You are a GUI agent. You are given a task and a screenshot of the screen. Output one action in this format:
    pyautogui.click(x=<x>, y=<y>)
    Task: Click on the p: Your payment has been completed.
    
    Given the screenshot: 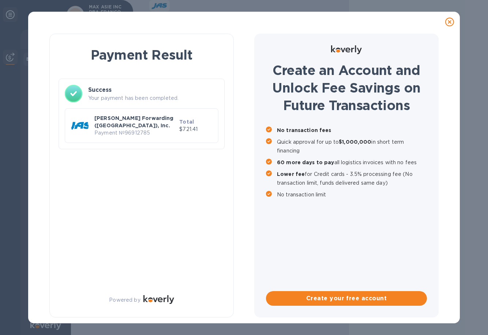 What is the action you would take?
    pyautogui.click(x=153, y=98)
    